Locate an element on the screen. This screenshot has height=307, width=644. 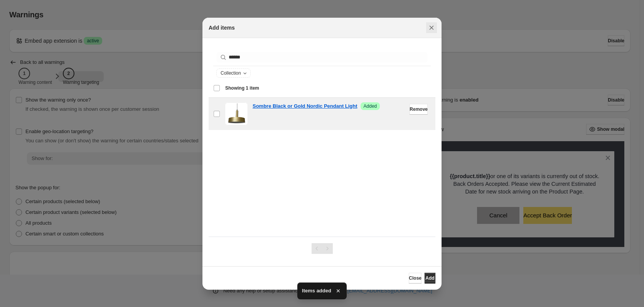
p: Sombre Black or Gold Nordic Pendant Light is located at coordinates (305, 107).